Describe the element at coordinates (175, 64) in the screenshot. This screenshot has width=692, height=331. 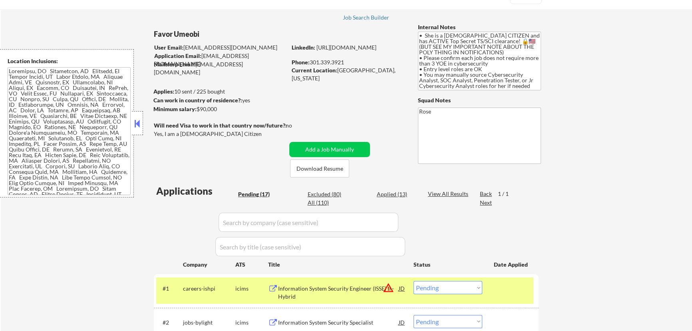
I see `strong: Mailslurp Email:` at that location.